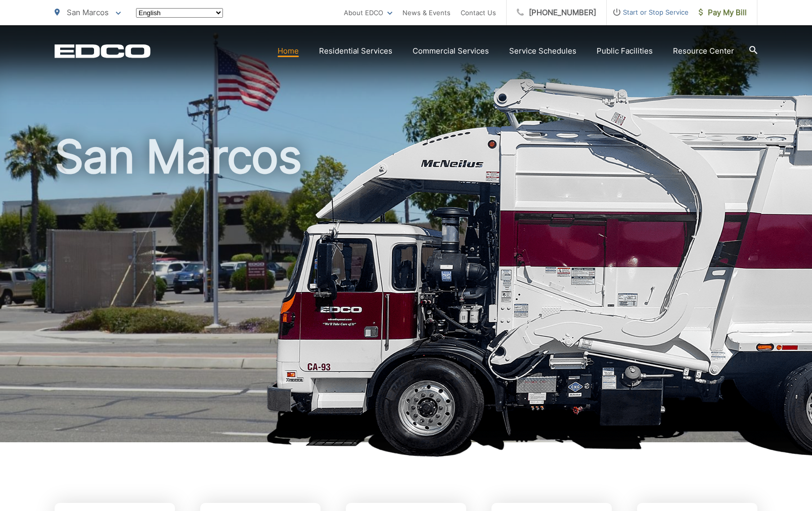  What do you see at coordinates (722, 13) in the screenshot?
I see `span: Pay My Bill` at bounding box center [722, 13].